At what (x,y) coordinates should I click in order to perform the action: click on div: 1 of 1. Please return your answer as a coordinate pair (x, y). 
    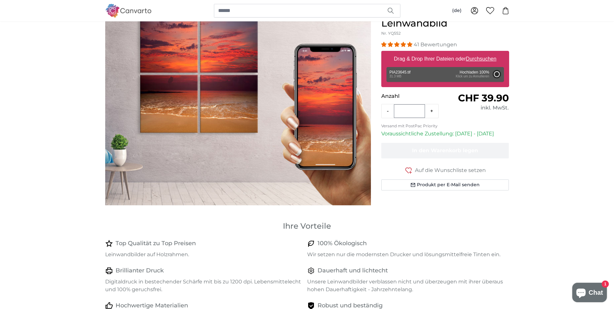
    Looking at the image, I should click on (238, 106).